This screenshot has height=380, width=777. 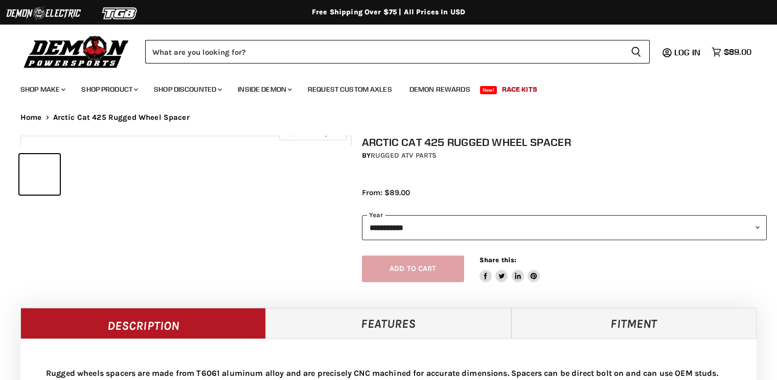 I want to click on a: Log in, so click(x=688, y=52).